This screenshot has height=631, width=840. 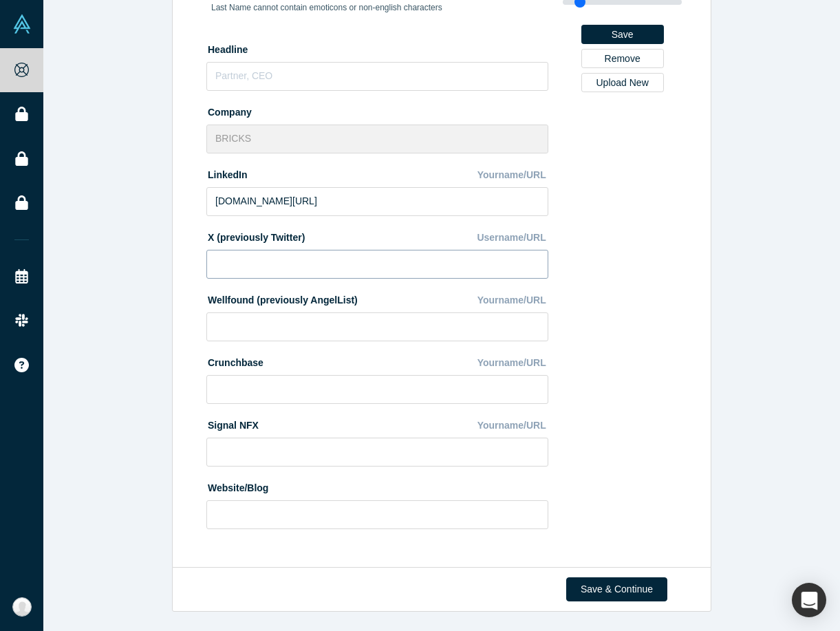 What do you see at coordinates (22, 24) in the screenshot?
I see `img: Alchemist Vault Logo` at bounding box center [22, 24].